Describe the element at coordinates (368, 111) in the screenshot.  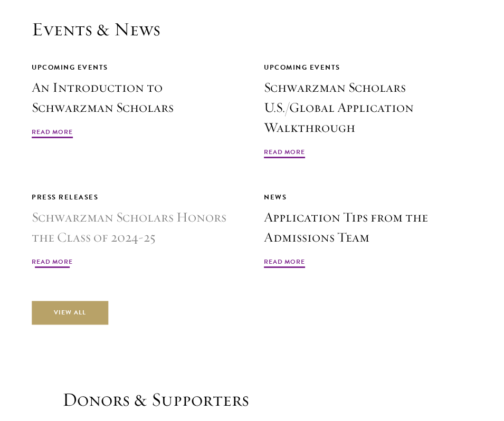
I see `a: Upcoming Events Schwarzman Scholars U.S./Global Application Walkthrough Read More` at that location.